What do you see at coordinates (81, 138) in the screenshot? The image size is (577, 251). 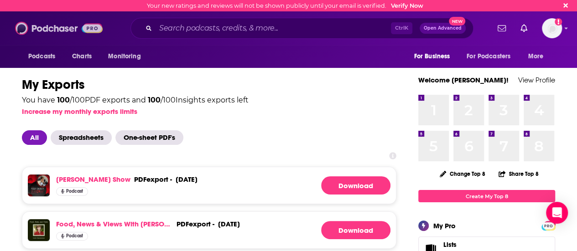 I see `span: Spreadsheets` at bounding box center [81, 138].